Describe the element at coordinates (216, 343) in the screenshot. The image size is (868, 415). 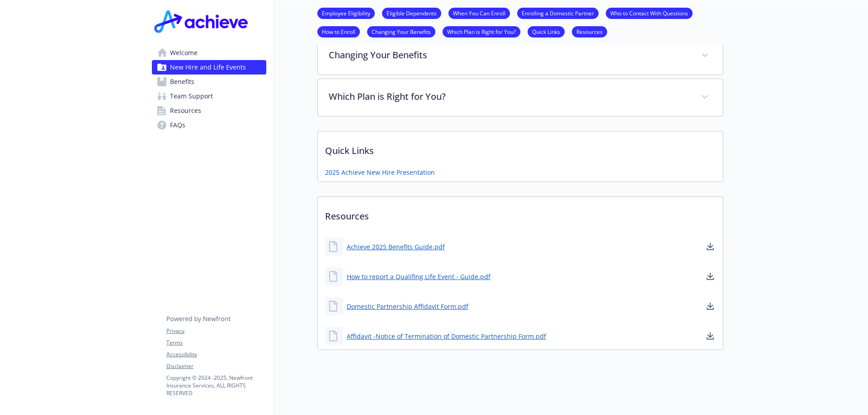
I see `a: Terms` at that location.